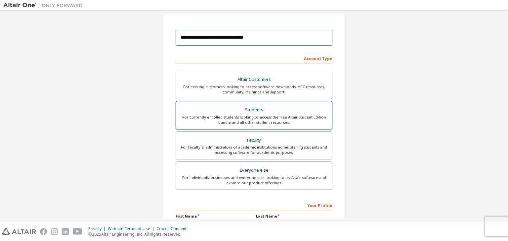 This screenshot has width=508, height=241. What do you see at coordinates (65, 232) in the screenshot?
I see `img: linkedin.svg` at bounding box center [65, 232].